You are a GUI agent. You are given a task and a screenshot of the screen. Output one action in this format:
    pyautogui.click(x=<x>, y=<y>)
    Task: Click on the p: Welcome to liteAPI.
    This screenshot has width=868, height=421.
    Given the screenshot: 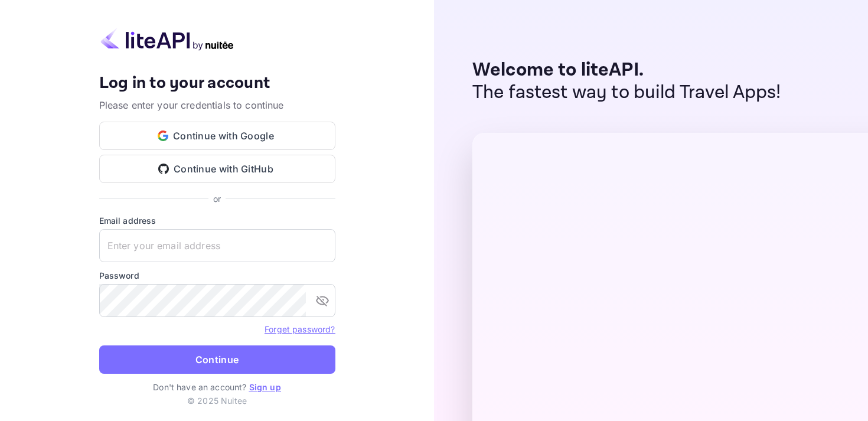 What is the action you would take?
    pyautogui.click(x=626, y=70)
    